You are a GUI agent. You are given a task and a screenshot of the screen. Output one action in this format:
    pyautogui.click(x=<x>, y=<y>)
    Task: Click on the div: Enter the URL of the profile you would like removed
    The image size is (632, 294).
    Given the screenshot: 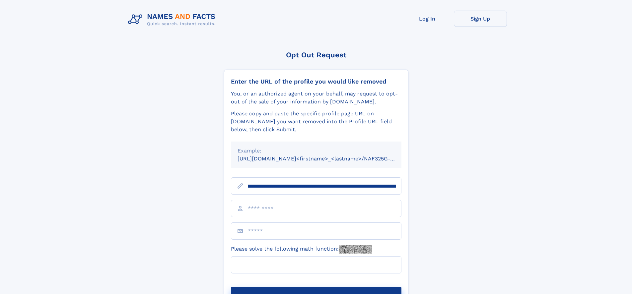 What is the action you would take?
    pyautogui.click(x=316, y=82)
    